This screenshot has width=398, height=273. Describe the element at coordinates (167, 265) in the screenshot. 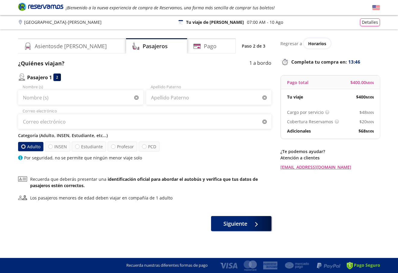

I see `p: Recuerda nuestras diferentes formas de pago` at that location.